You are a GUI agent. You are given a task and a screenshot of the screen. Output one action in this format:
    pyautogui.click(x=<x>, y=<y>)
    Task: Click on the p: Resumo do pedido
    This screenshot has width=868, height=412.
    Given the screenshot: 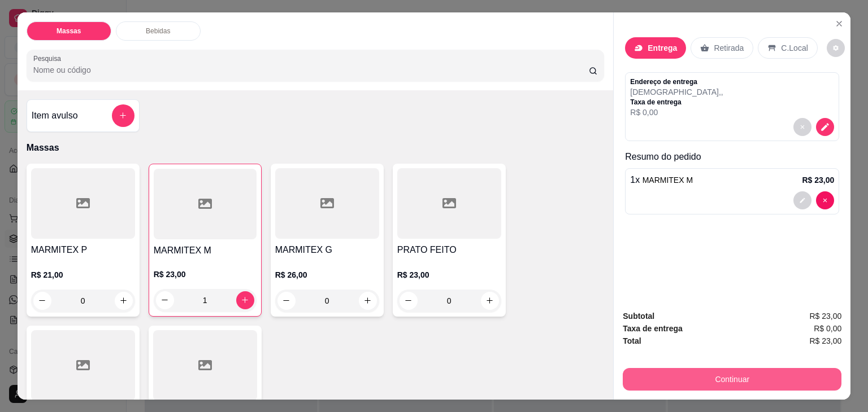 What is the action you would take?
    pyautogui.click(x=732, y=157)
    